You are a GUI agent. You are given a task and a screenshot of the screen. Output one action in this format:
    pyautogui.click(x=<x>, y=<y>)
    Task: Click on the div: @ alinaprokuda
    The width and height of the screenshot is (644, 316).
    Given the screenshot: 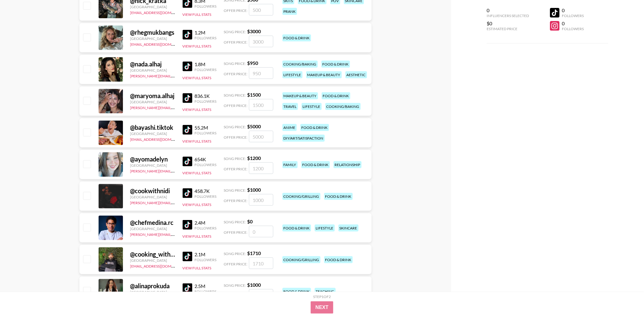 What is the action you would take?
    pyautogui.click(x=153, y=286)
    